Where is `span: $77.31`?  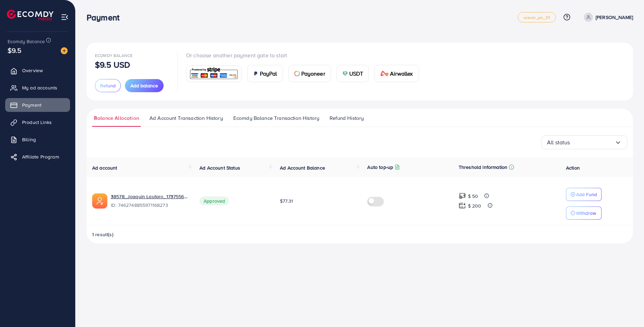
span: $77.31 is located at coordinates (286, 201).